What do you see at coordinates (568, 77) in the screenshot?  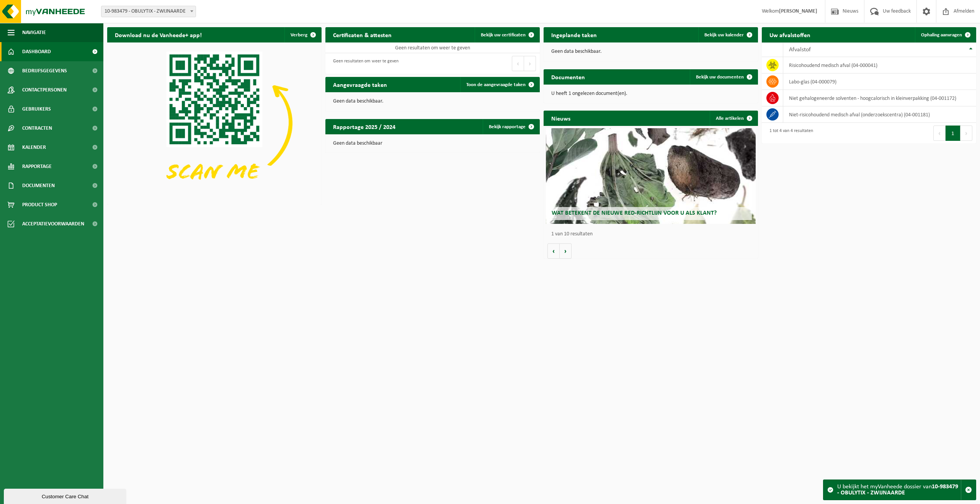 I see `h2: Documenten` at bounding box center [568, 77].